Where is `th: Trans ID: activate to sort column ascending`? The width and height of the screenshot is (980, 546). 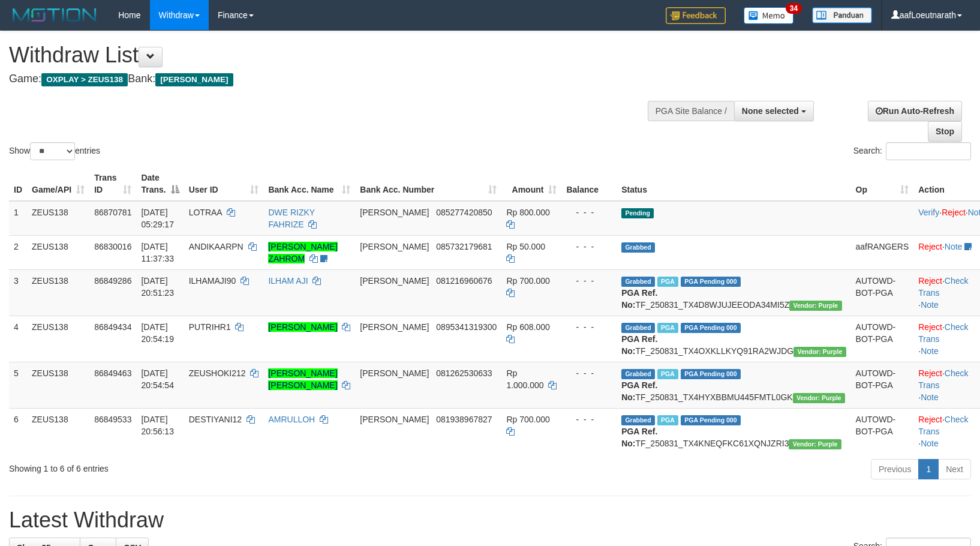 th: Trans ID: activate to sort column ascending is located at coordinates (113, 184).